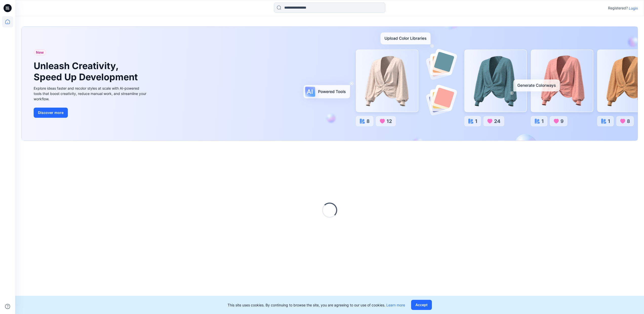 The width and height of the screenshot is (644, 314). What do you see at coordinates (316, 305) in the screenshot?
I see `p: This site uses cookies. By continuing to browse the site, you are agreeing to our use of cookies.` at bounding box center [316, 305].